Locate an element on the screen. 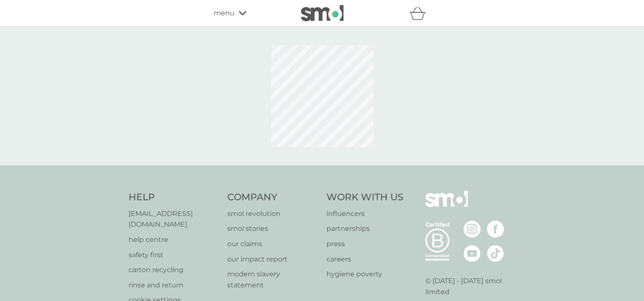 This screenshot has width=644, height=301. span: menu is located at coordinates (224, 13).